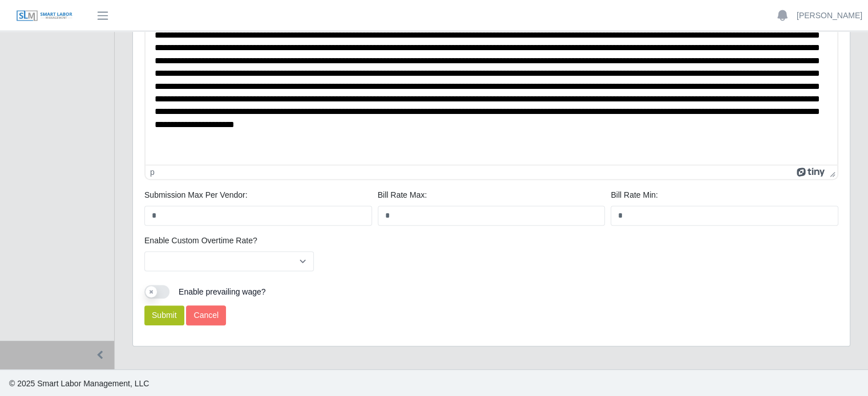 This screenshot has height=396, width=868. I want to click on body: Rich Text Area. Press ALT-0 for help., so click(346, 26).